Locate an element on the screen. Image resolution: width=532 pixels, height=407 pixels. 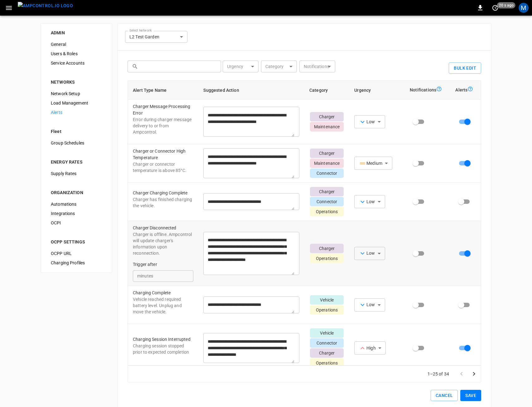
button: Bulk Edit is located at coordinates (465, 68).